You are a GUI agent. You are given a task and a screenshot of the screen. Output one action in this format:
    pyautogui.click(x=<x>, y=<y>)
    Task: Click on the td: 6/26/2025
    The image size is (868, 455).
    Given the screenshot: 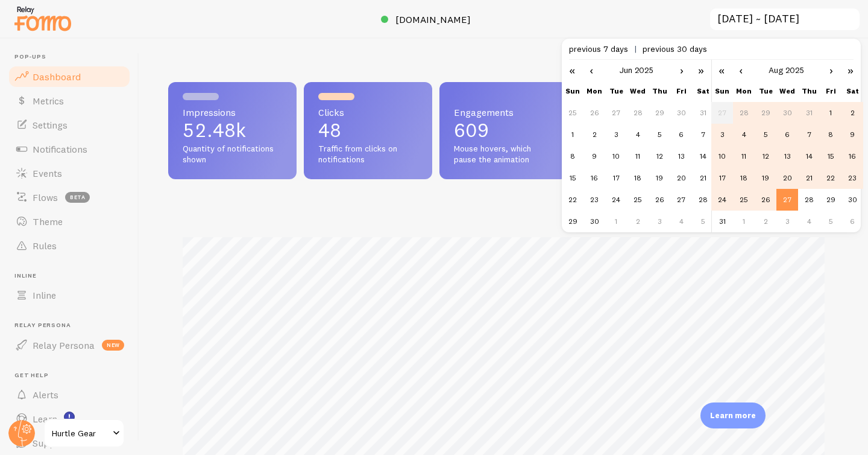 What is the action you would take?
    pyautogui.click(x=659, y=200)
    